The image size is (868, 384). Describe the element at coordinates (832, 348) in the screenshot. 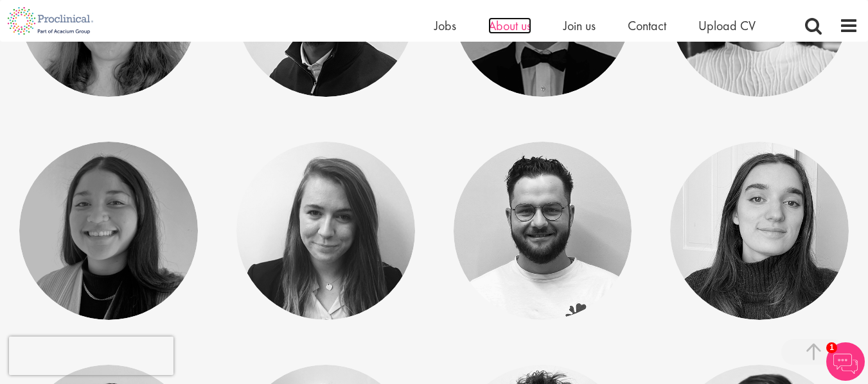

I see `span: 1` at that location.